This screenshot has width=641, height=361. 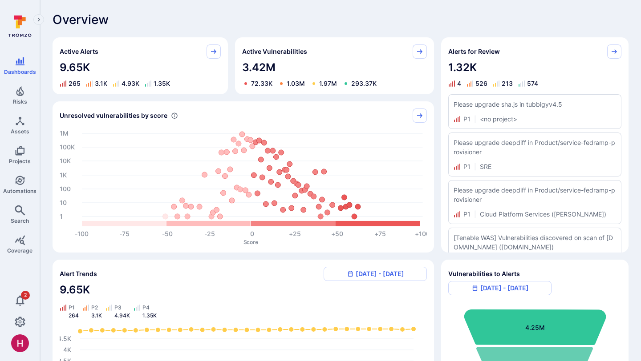 What do you see at coordinates (81, 20) in the screenshot?
I see `span: Overview` at bounding box center [81, 20].